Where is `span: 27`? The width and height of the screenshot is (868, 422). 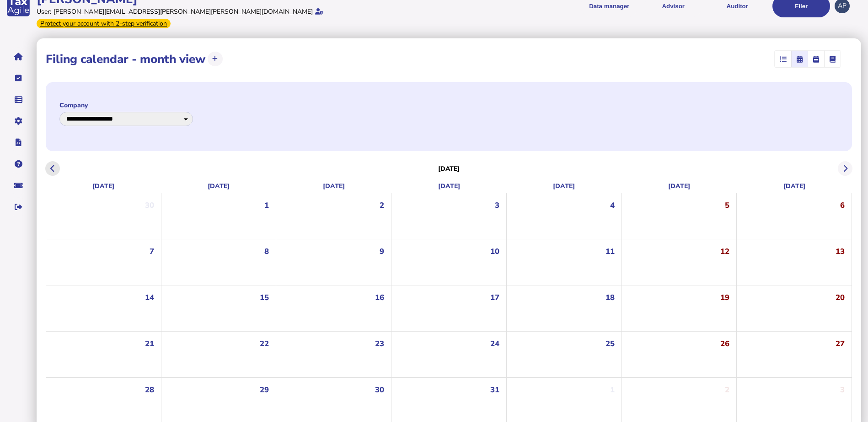 span: 27 is located at coordinates (840, 344).